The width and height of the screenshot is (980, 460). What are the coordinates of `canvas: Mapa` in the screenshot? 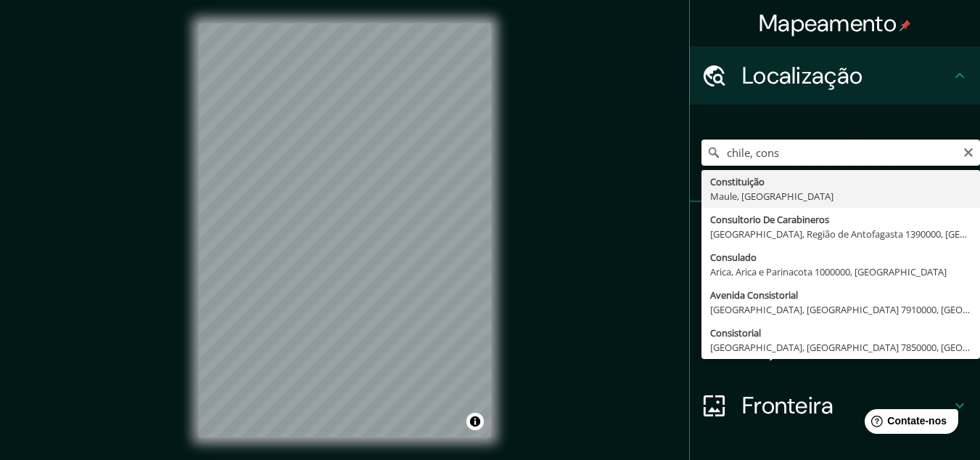 It's located at (345, 230).